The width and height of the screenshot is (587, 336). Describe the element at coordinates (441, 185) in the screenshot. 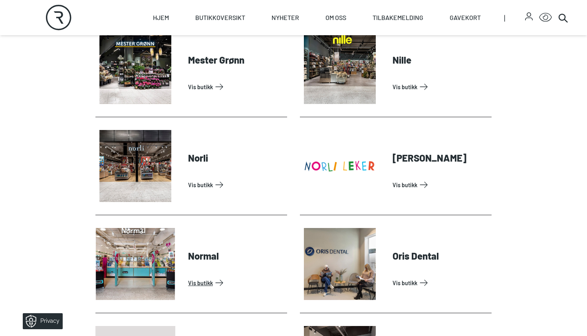

I see `a: Vis Butikk: Norli Leker` at that location.